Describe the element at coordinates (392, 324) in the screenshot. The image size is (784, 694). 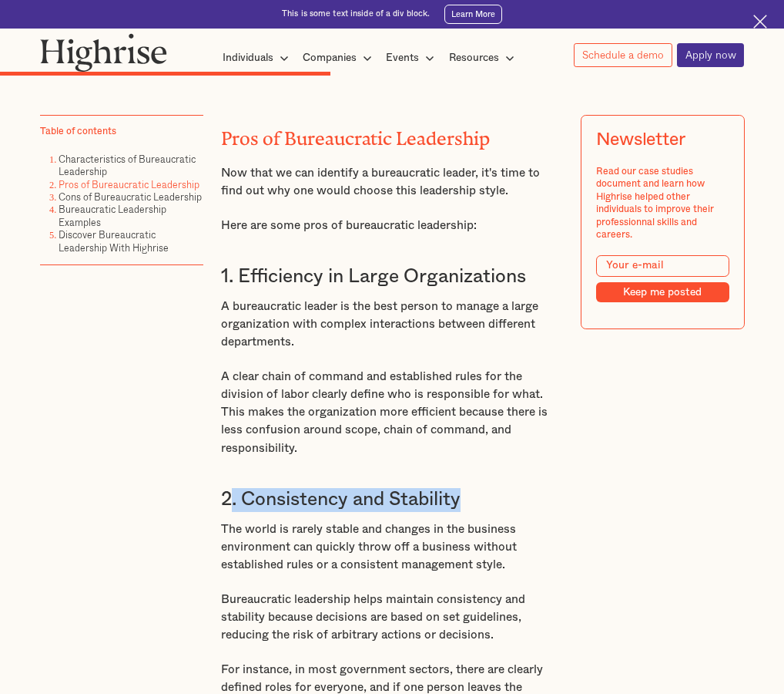
I see `p: A bureaucratic leader is the best person to manage a large organization with complex interactions...` at that location.